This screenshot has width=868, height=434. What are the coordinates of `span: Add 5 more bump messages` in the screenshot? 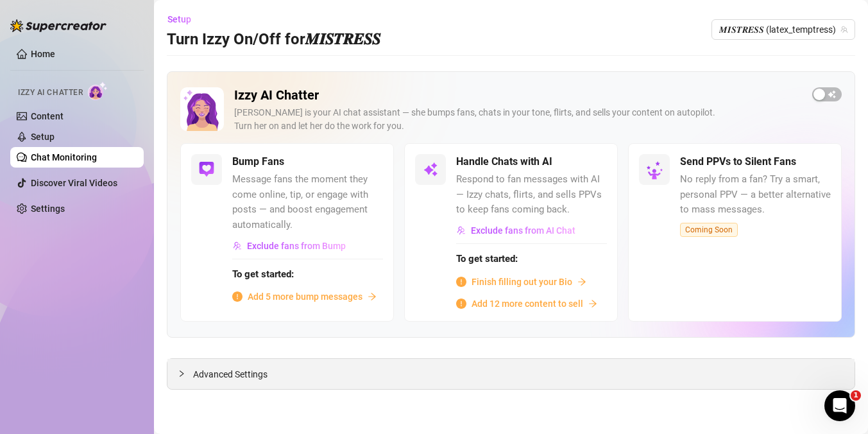 It's located at (305, 297).